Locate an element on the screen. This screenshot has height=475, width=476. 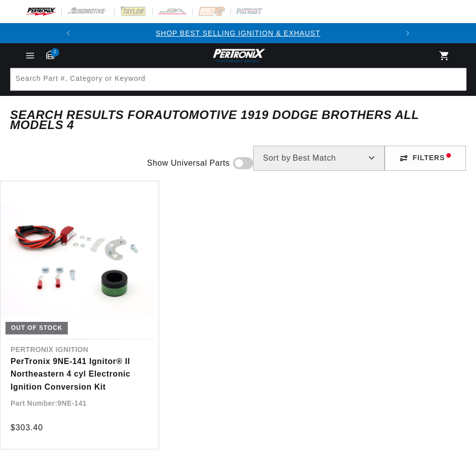
button: Translation missing: en.sections.announcements.previous_announcement is located at coordinates (68, 33).